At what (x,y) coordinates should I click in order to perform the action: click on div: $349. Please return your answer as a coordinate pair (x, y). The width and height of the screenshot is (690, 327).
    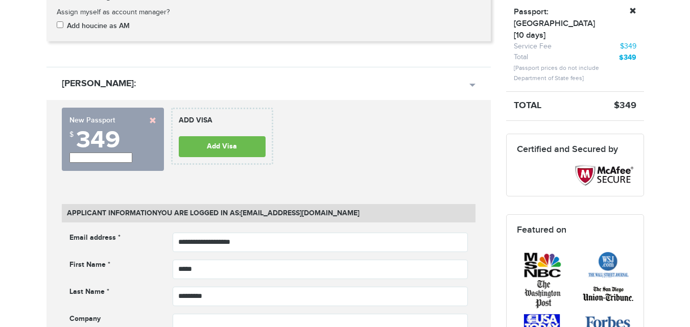
    Looking at the image, I should click on (621, 47).